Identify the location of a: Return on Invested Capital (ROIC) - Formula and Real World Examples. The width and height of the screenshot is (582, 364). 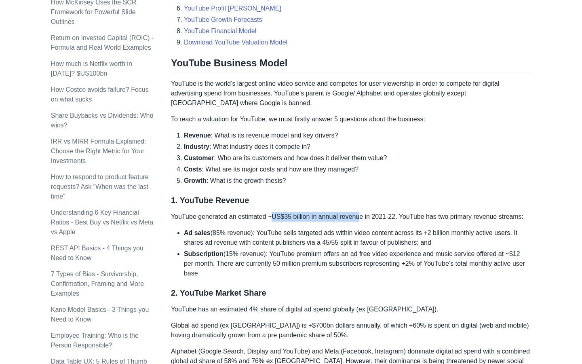
(102, 42).